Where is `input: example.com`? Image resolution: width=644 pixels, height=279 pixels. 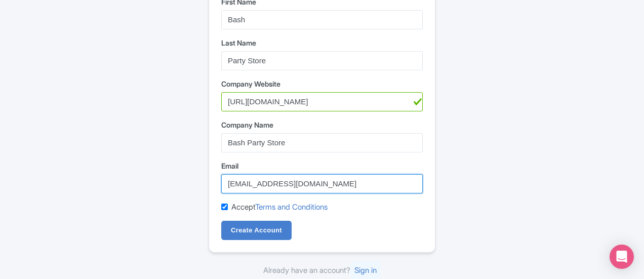
input: example.com is located at coordinates (322, 102).